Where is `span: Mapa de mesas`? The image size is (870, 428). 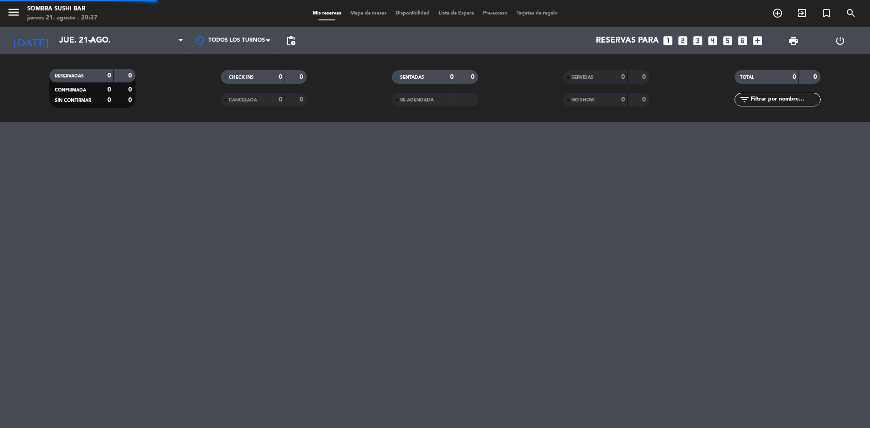
span: Mapa de mesas is located at coordinates (369, 13).